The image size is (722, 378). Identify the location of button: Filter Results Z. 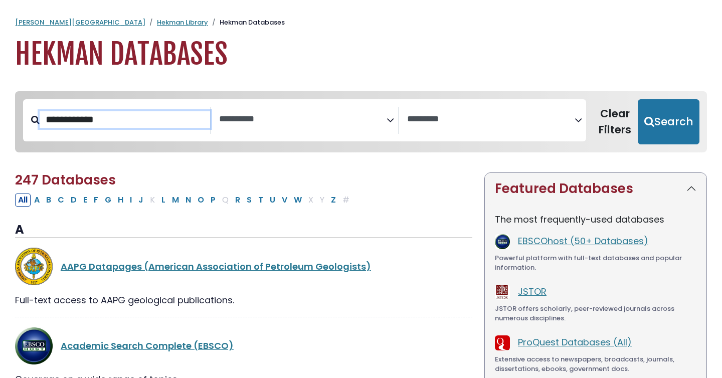
(333, 200).